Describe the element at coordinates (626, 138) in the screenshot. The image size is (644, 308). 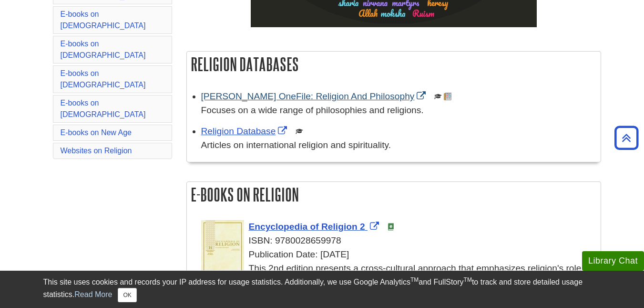
I see `a: Back to Top` at that location.